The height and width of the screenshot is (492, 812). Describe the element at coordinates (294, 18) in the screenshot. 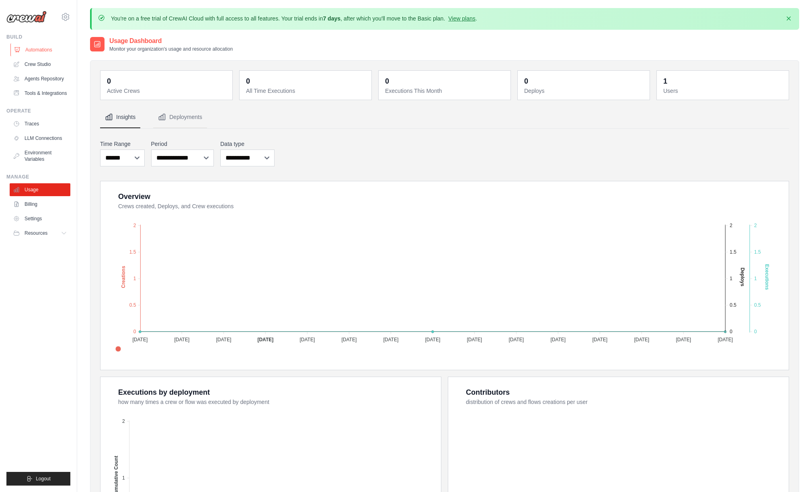

I see `p: You're on a free trial of CrewAI Cloud with full access to all features. Your trial ends in , aft...` at that location.